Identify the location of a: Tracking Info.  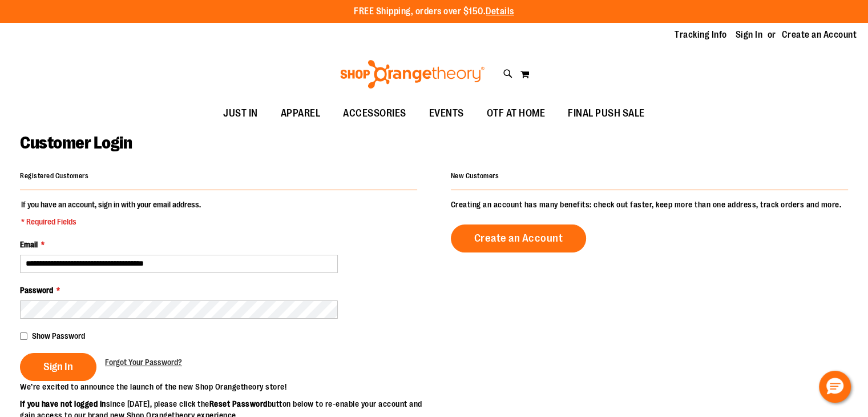
(701, 35).